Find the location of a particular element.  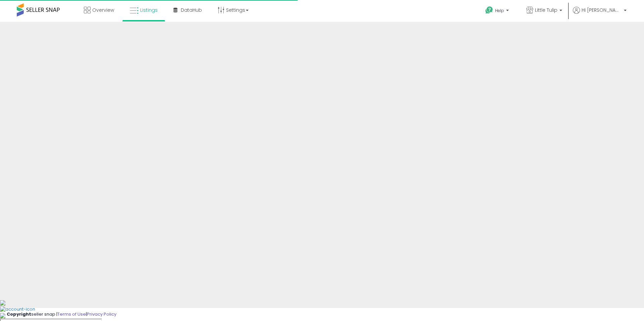

a: Help is located at coordinates (498, 11).